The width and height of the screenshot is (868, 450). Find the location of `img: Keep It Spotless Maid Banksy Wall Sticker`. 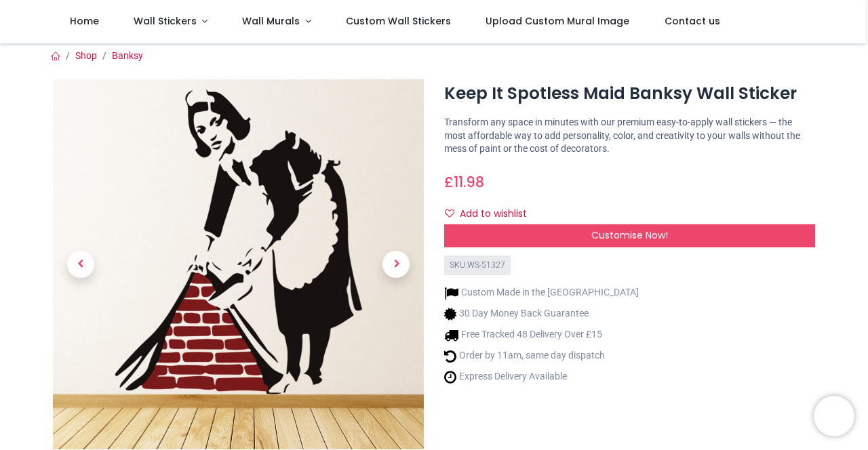

img: Keep It Spotless Maid Banksy Wall Sticker is located at coordinates (238, 264).